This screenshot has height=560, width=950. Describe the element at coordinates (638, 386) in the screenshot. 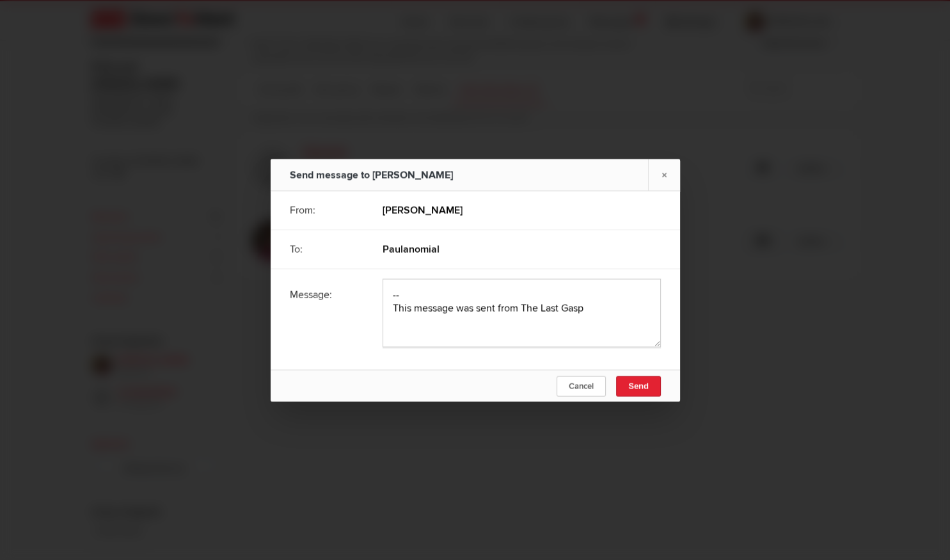

I see `button: Send` at that location.